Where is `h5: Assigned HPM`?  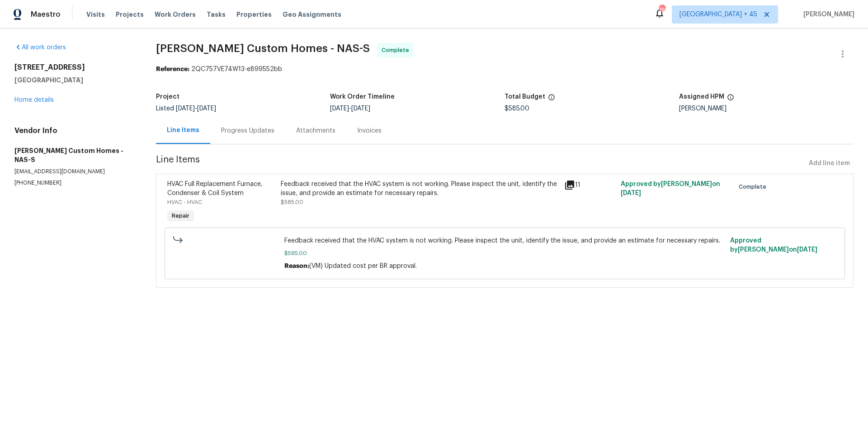
h5: Assigned HPM is located at coordinates (702, 97).